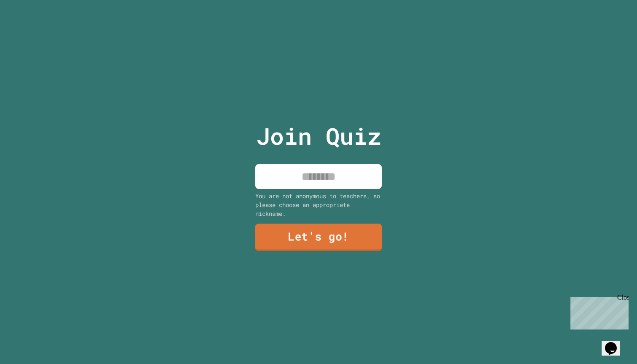 This screenshot has height=364, width=637. What do you see at coordinates (31, 28) in the screenshot?
I see `div: Chat with us now!Close` at bounding box center [31, 28].